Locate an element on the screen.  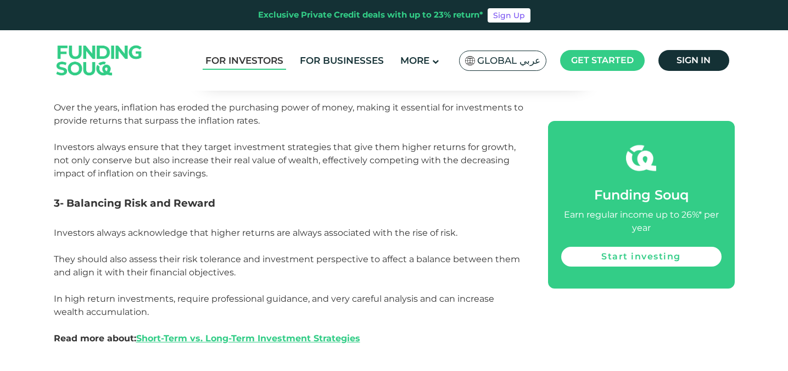
span: More is located at coordinates (415, 60).